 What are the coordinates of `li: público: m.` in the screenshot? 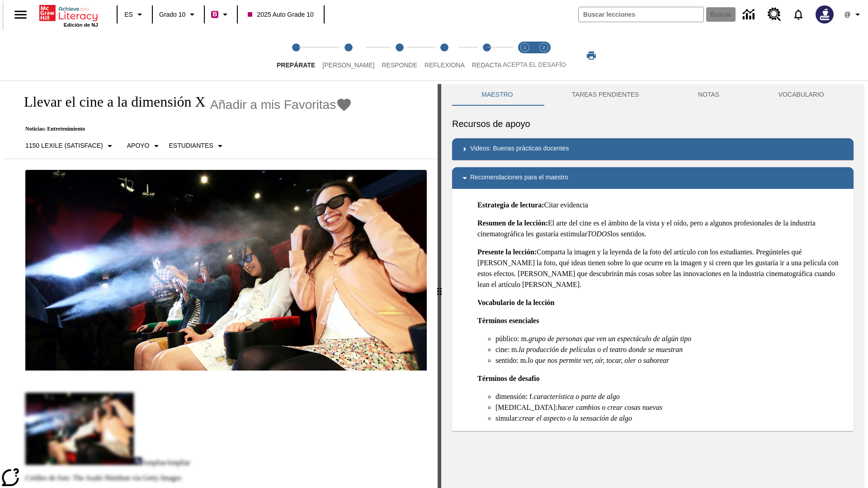 It's located at (671, 339).